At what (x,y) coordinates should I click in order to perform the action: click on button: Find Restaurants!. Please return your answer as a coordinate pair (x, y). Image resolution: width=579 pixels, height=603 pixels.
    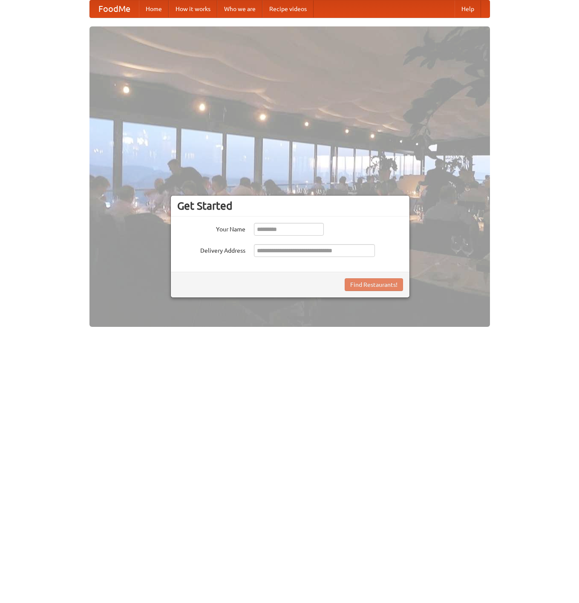
    Looking at the image, I should click on (374, 285).